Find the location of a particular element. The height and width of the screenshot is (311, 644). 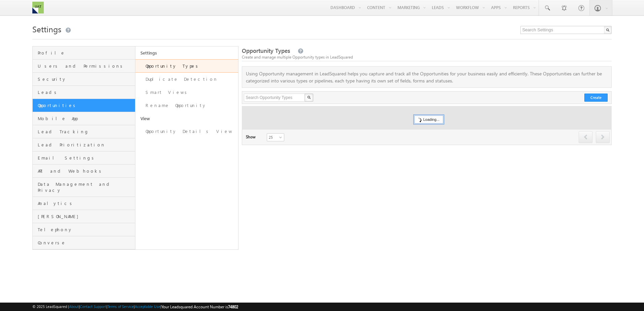

span: Lead Tracking is located at coordinates (86, 131).